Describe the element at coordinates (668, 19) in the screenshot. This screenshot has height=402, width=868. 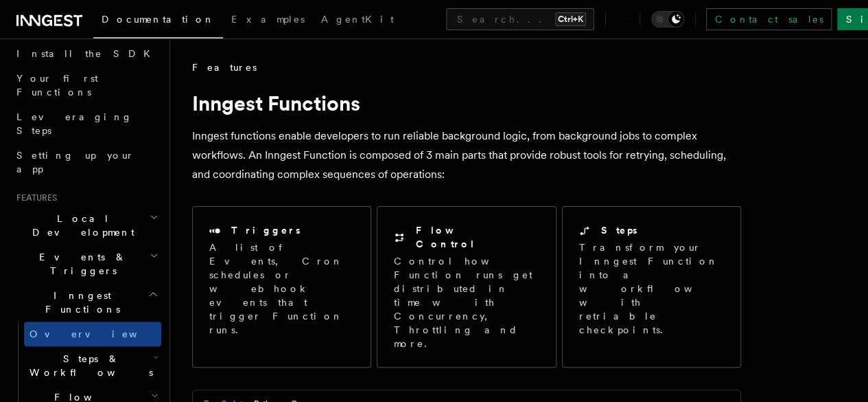
I see `button: Toggle dark mode` at that location.